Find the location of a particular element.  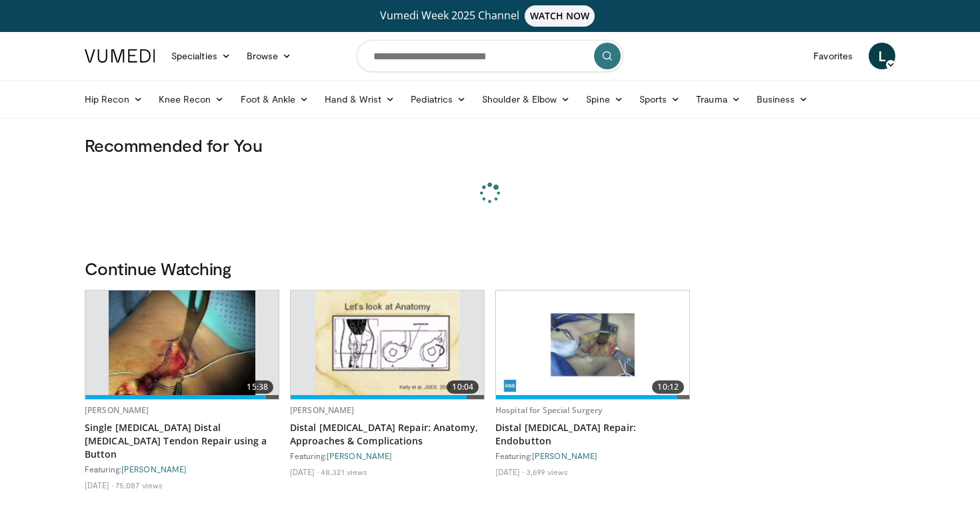

img: VuMedi Logo is located at coordinates (120, 56).